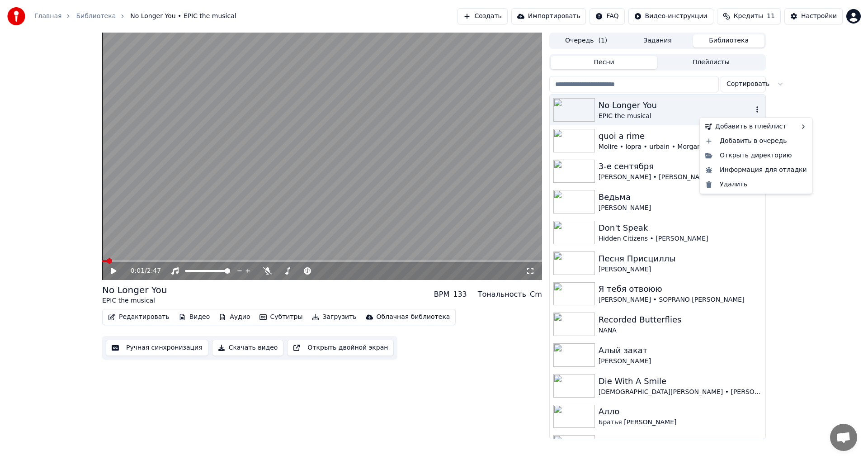 This screenshot has width=868, height=460. What do you see at coordinates (843, 437) in the screenshot?
I see `div: Открытый чат` at bounding box center [843, 437].